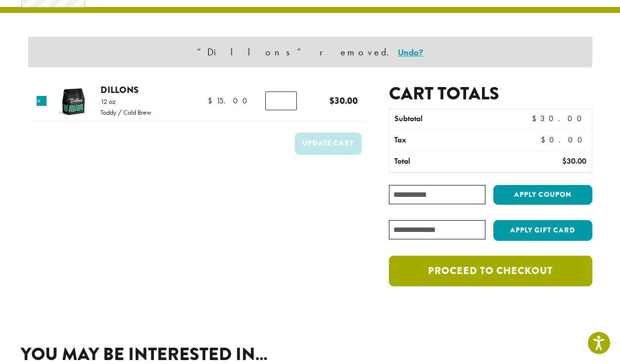 This screenshot has width=620, height=364. I want to click on p: 12 oz, so click(126, 102).